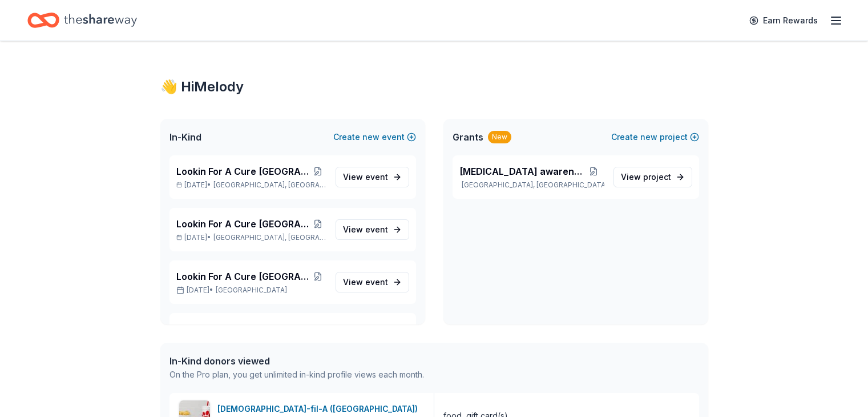  I want to click on span: In-Kind, so click(186, 137).